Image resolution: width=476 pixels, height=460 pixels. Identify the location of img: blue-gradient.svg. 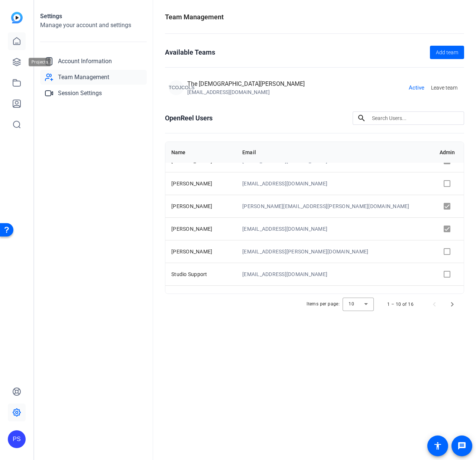
(17, 17).